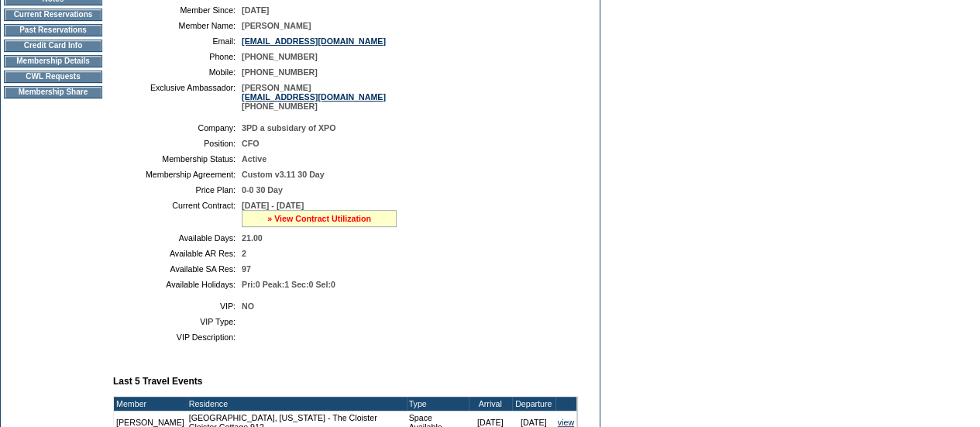  What do you see at coordinates (244, 254) in the screenshot?
I see `span: 2` at bounding box center [244, 254].